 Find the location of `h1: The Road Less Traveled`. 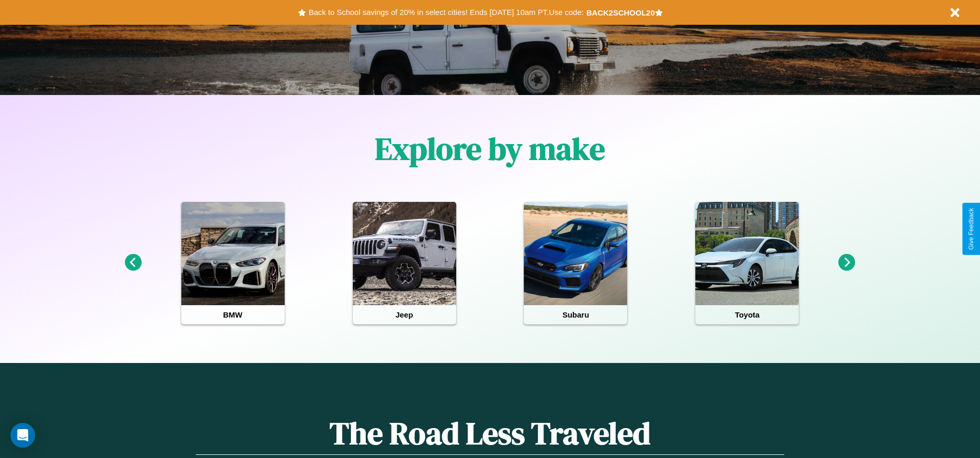

h1: The Road Less Traveled is located at coordinates (490, 433).